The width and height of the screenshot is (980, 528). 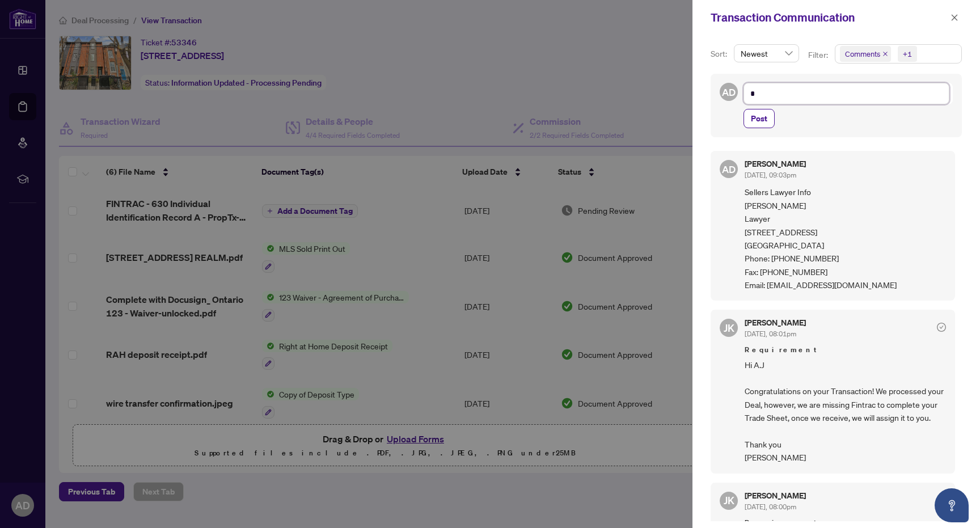 What do you see at coordinates (908, 54) in the screenshot?
I see `div: +1` at bounding box center [908, 54].